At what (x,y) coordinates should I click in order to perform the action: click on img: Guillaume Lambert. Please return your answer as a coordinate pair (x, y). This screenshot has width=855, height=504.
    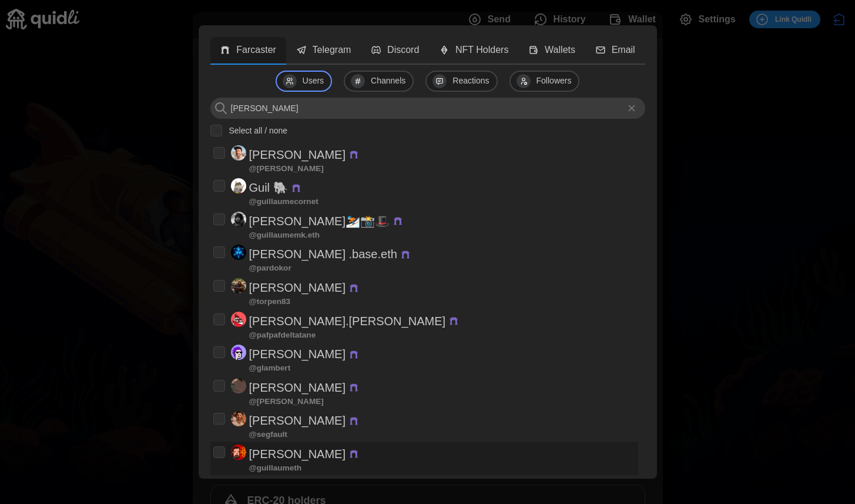
    Looking at the image, I should click on (239, 352).